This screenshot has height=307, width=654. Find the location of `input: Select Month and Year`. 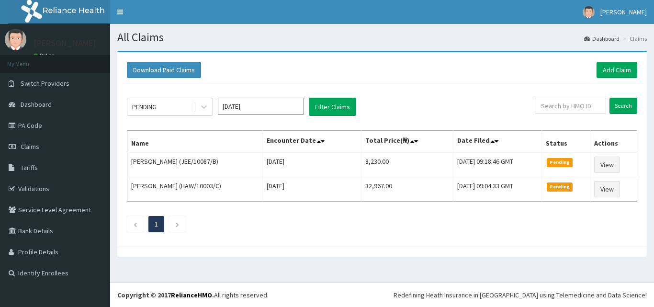

input: Select Month and Year is located at coordinates (261, 106).